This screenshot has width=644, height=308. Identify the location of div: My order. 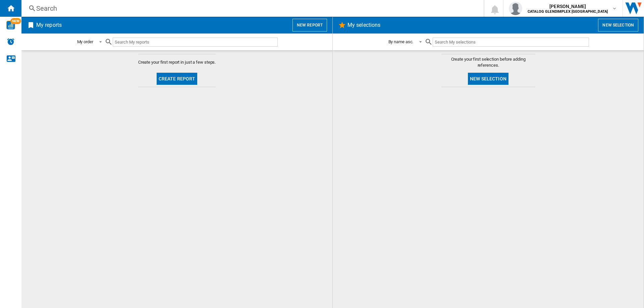
(85, 42).